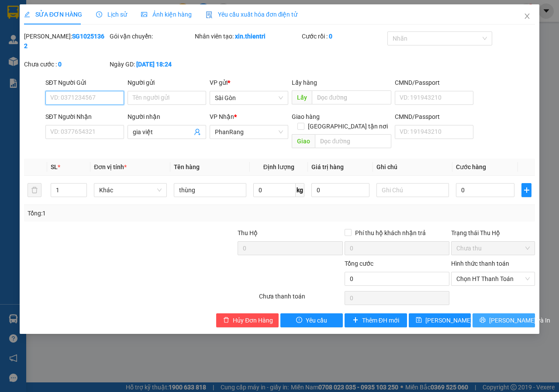  Describe the element at coordinates (152, 64) in the screenshot. I see `div: Ngày GD:` at that location.